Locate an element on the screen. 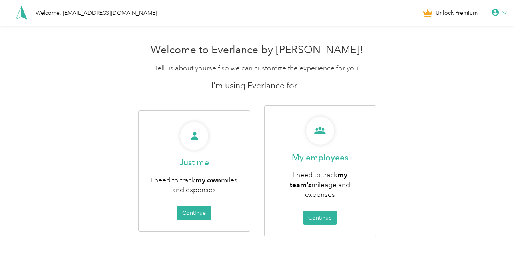 The width and height of the screenshot is (518, 260). p: I'm using Everlance for... is located at coordinates (257, 86).